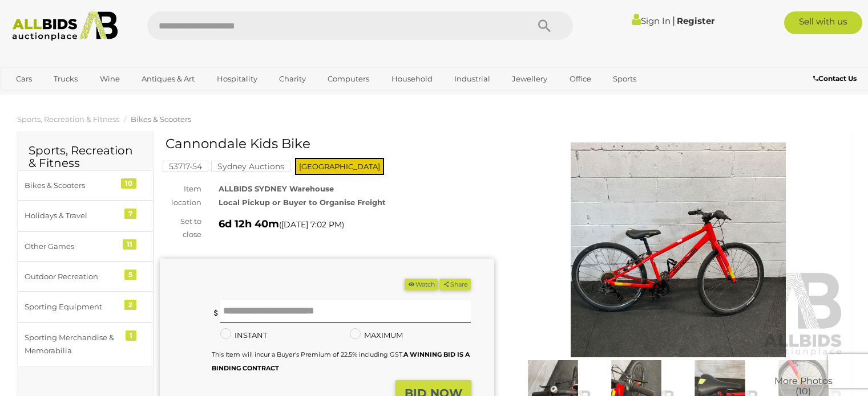  What do you see at coordinates (130, 335) in the screenshot?
I see `div: 1` at bounding box center [130, 335].